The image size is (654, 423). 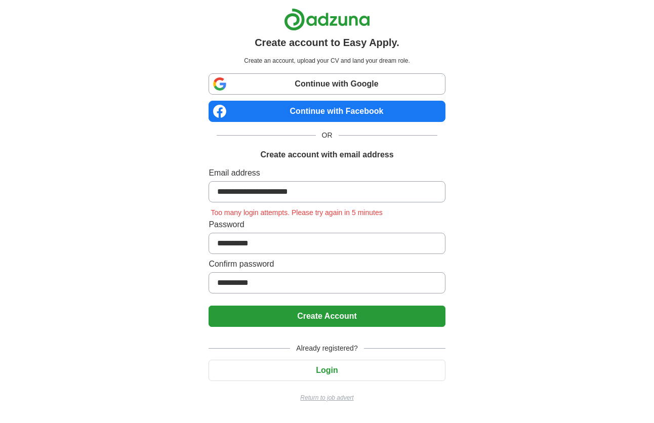 What do you see at coordinates (326, 111) in the screenshot?
I see `a: Continue with Facebook` at bounding box center [326, 111].